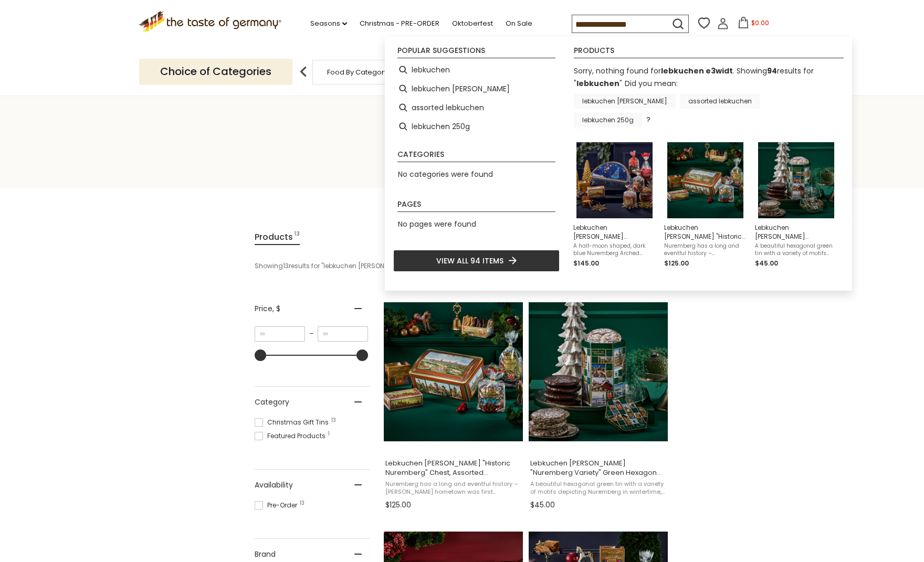  What do you see at coordinates (267, 309) in the screenshot?
I see `span: Price` at bounding box center [267, 309].